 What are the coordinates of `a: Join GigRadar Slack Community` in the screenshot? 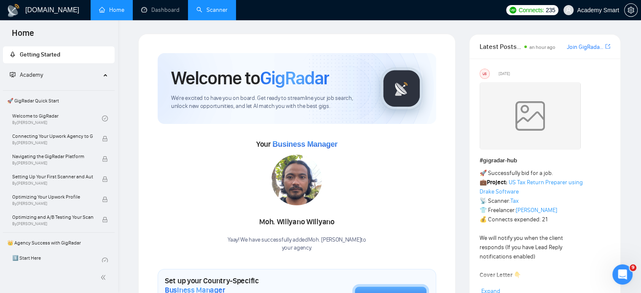 It's located at (585, 47).